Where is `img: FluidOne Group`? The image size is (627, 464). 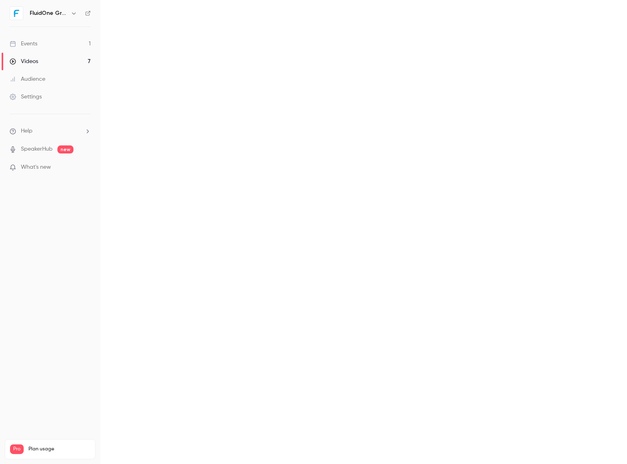 img: FluidOne Group is located at coordinates (16, 13).